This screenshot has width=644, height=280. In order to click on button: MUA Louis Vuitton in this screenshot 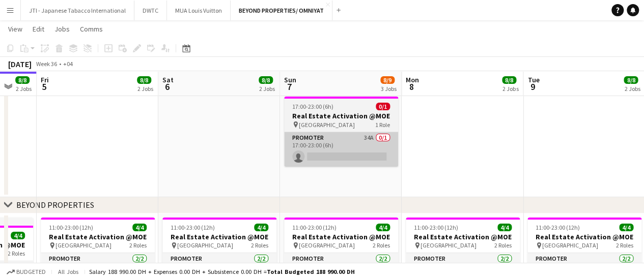, I will do `click(199, 10)`.